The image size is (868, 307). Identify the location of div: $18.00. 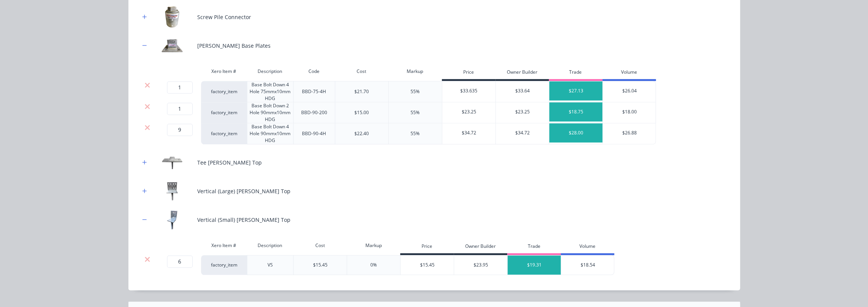
(630, 112).